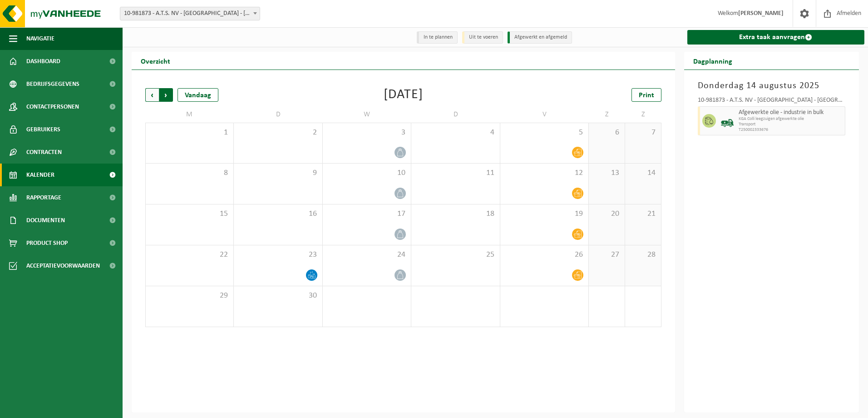 Image resolution: width=868 pixels, height=418 pixels. I want to click on span: 20, so click(606, 214).